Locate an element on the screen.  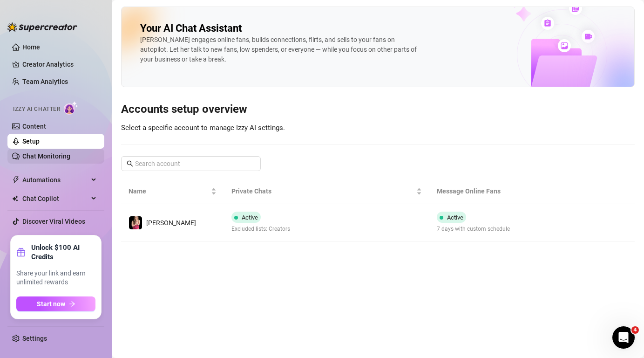
span: Select a specific account to manage Izzy AI settings. is located at coordinates (203, 128).